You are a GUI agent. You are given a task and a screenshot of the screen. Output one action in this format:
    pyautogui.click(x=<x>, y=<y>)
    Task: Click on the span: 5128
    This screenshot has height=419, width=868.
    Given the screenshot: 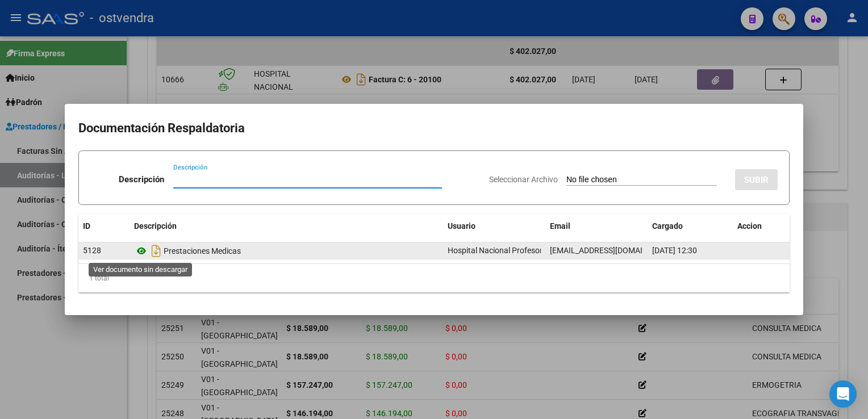 What is the action you would take?
    pyautogui.click(x=92, y=250)
    